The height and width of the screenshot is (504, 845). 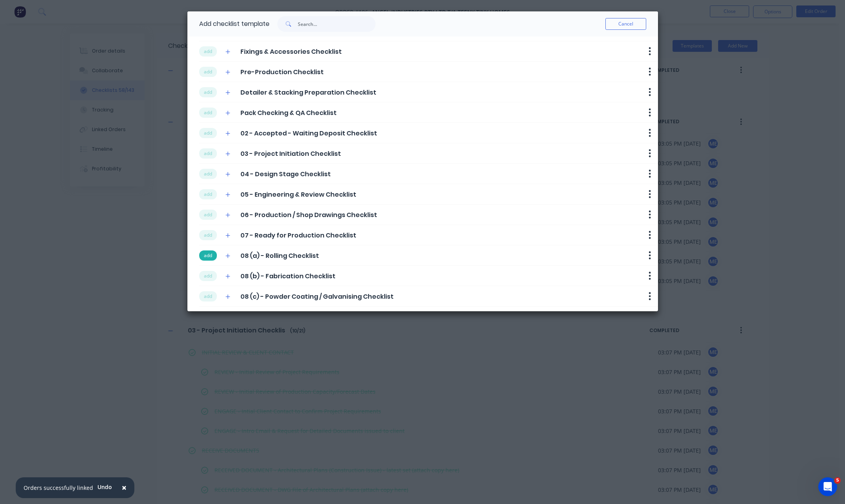 What do you see at coordinates (58, 488) in the screenshot?
I see `div: Orders successfully linked` at bounding box center [58, 488].